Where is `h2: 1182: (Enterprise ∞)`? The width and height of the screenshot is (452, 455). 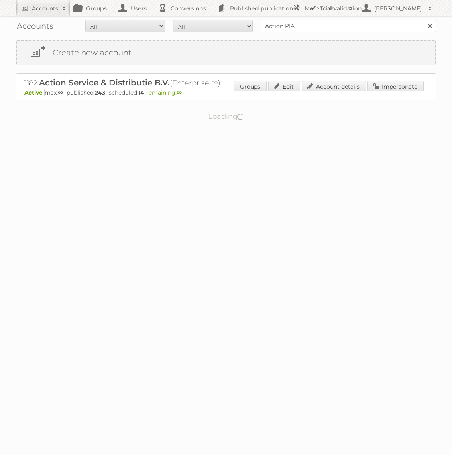 h2: 1182: (Enterprise ∞) is located at coordinates (164, 83).